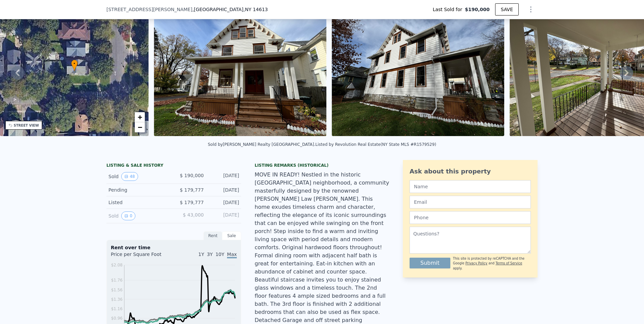 This screenshot has height=324, width=644. What do you see at coordinates (192, 176) in the screenshot?
I see `span: $ 190,000` at bounding box center [192, 176].